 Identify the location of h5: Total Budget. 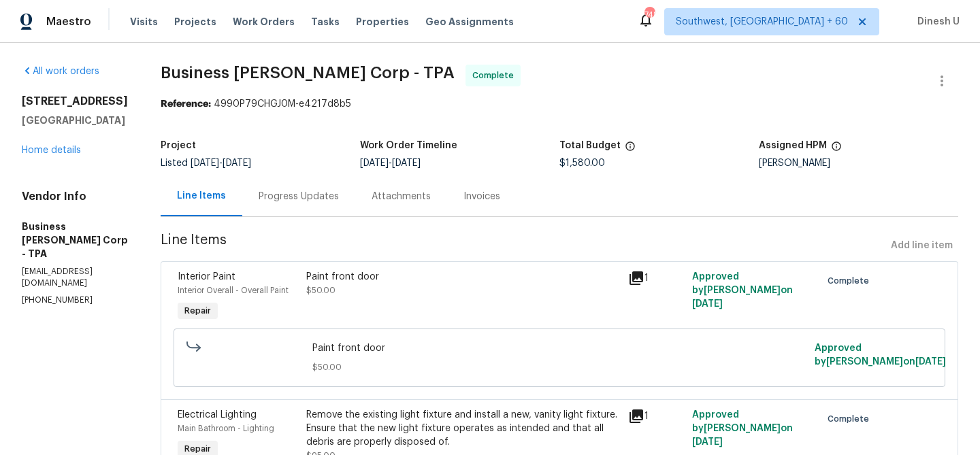
(590, 146).